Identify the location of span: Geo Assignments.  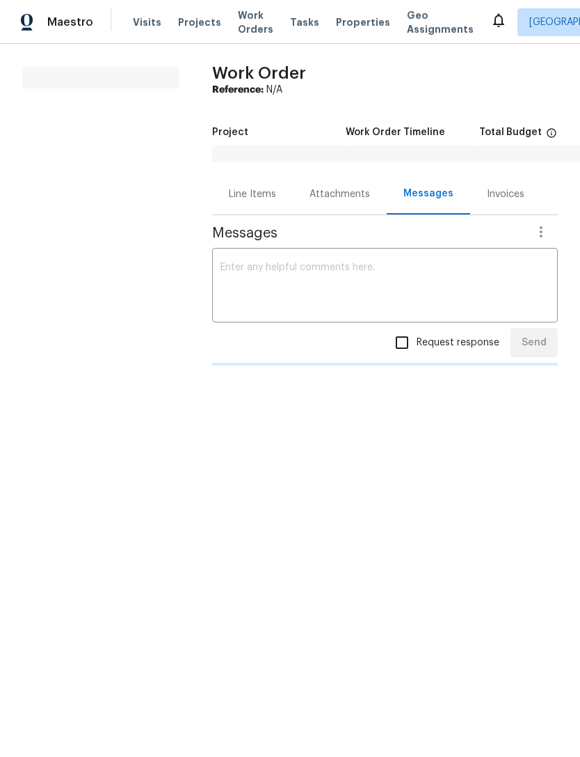
(441, 22).